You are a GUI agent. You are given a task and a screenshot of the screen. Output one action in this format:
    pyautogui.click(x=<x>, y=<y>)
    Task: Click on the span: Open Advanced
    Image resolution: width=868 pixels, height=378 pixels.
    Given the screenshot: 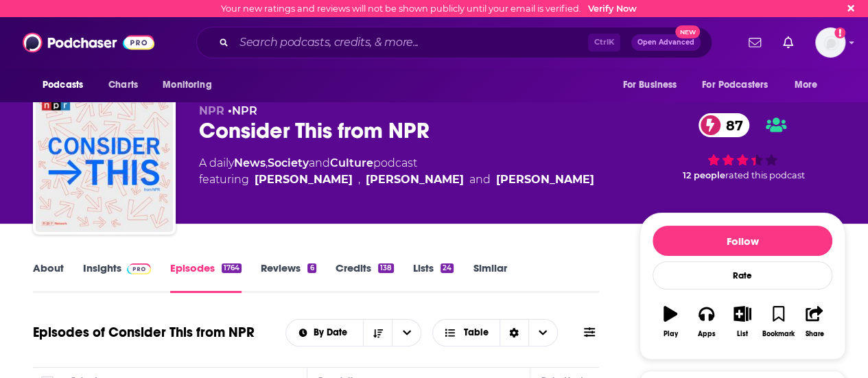 What is the action you would take?
    pyautogui.click(x=666, y=43)
    